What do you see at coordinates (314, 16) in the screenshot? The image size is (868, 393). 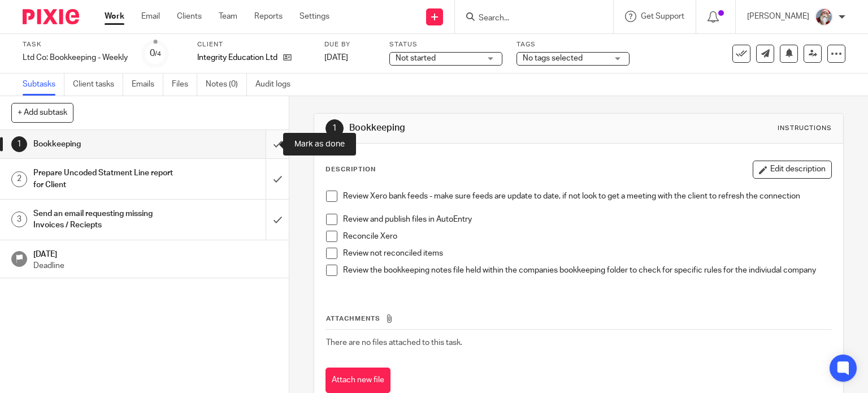 I see `a: Settings` at bounding box center [314, 16].